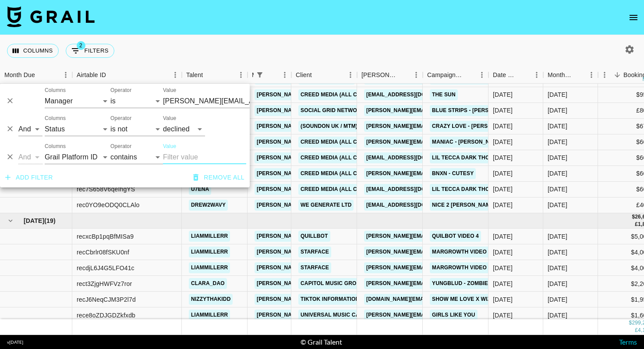  What do you see at coordinates (81, 45) in the screenshot?
I see `span: 2` at bounding box center [81, 45].